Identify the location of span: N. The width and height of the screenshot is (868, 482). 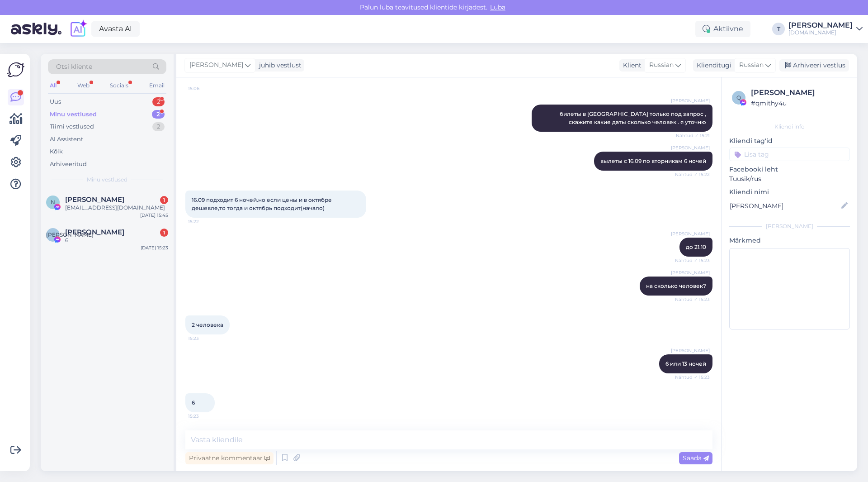
(53, 202).